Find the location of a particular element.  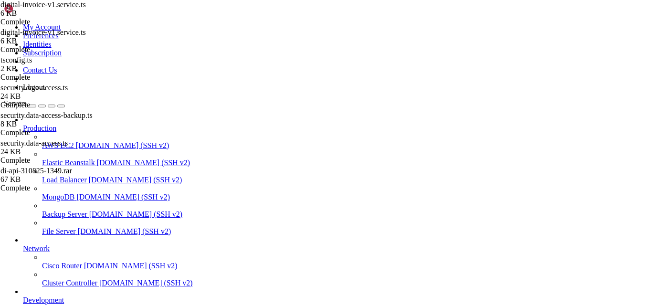

x-row: * Strictly confined Kubernetes makes edge and IoT secure. Learn how MicroK8s is located at coordinates (266, 73).